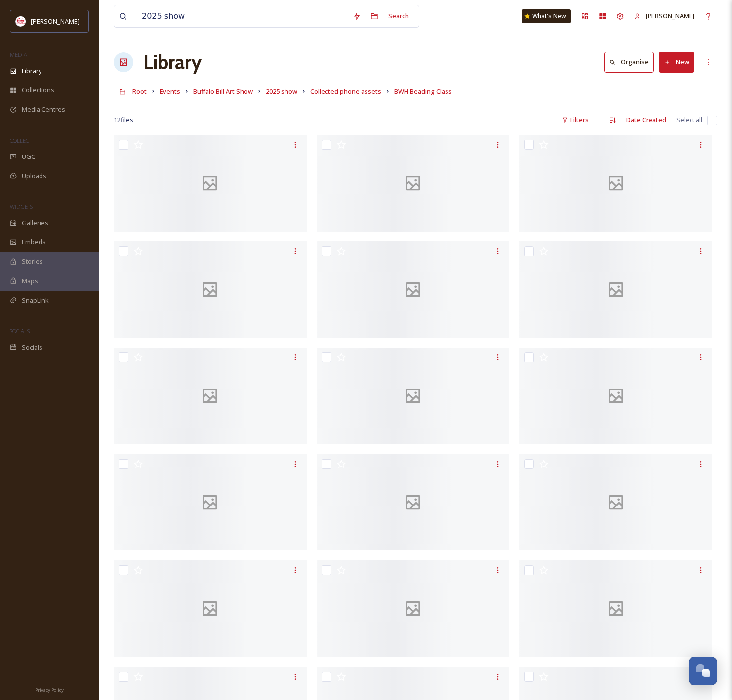  What do you see at coordinates (423, 92) in the screenshot?
I see `span: BWH Beading Class` at bounding box center [423, 92].